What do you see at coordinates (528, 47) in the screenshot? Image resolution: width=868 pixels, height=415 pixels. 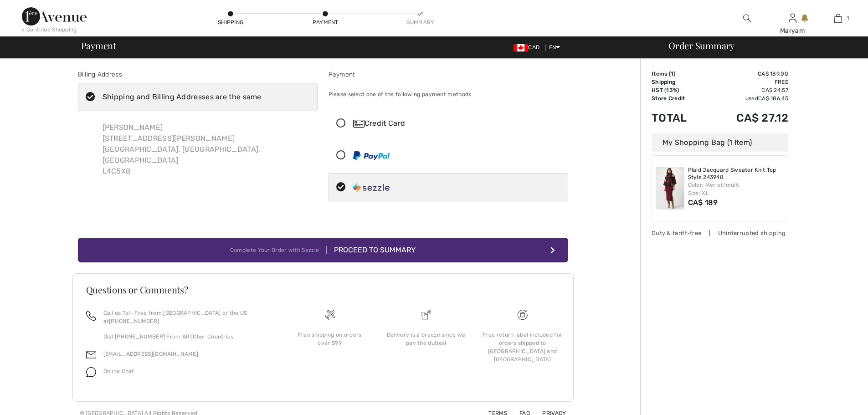 I see `span: CAD` at bounding box center [528, 47].